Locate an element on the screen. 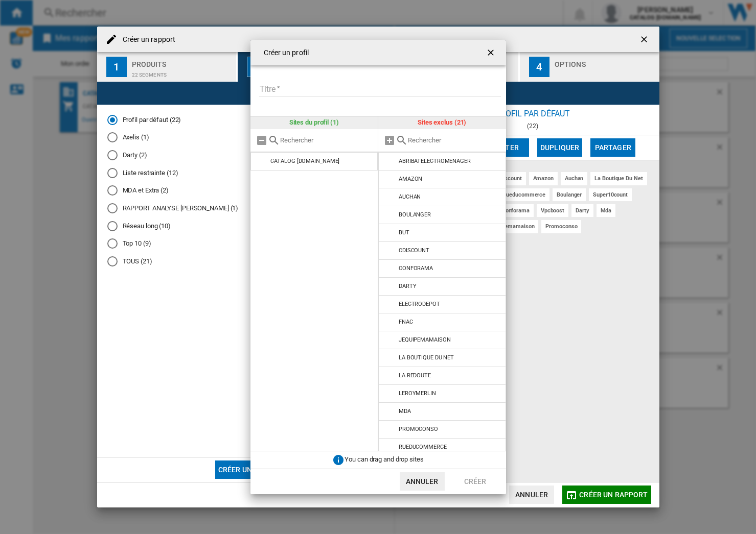 This screenshot has height=534, width=756. div: BUT is located at coordinates (403, 232).